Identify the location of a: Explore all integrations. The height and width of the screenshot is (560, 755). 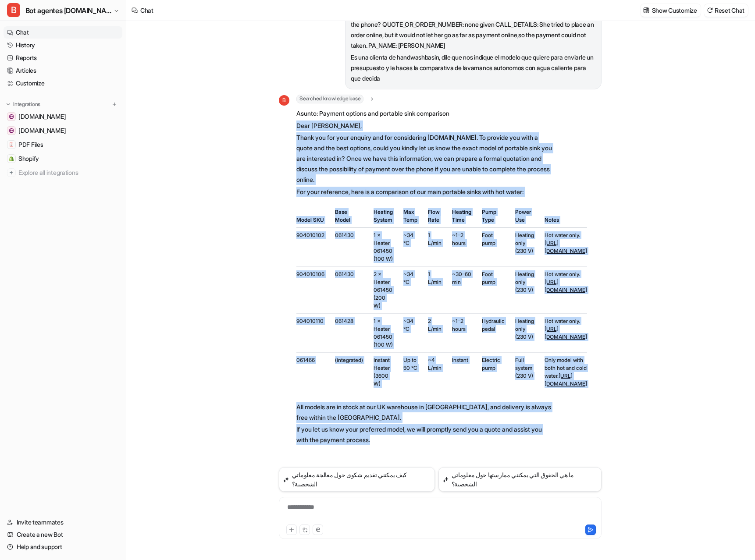
(63, 173).